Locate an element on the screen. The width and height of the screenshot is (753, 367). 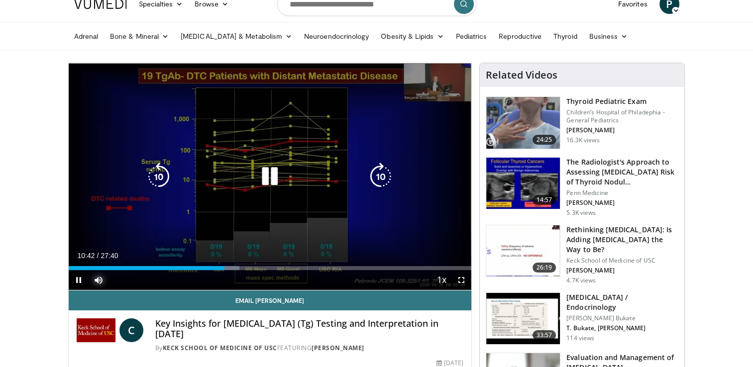
img: 576742cb-950f-47b1-b49b-8023242b3cfa.150x105_q85_crop-smart_upscale.jpg is located at coordinates (523, 123).